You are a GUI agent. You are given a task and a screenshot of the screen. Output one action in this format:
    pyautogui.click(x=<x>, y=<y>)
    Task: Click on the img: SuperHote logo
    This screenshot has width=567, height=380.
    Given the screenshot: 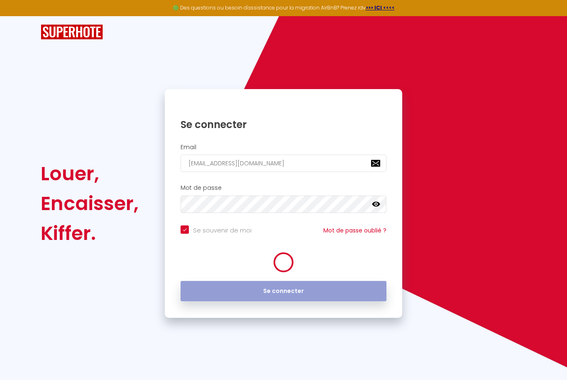 What is the action you would take?
    pyautogui.click(x=72, y=32)
    